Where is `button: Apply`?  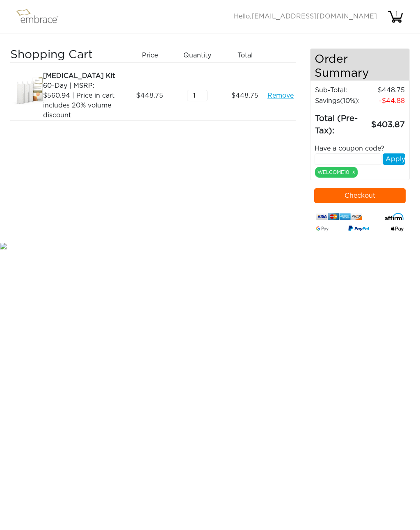
button: Apply is located at coordinates (394, 159).